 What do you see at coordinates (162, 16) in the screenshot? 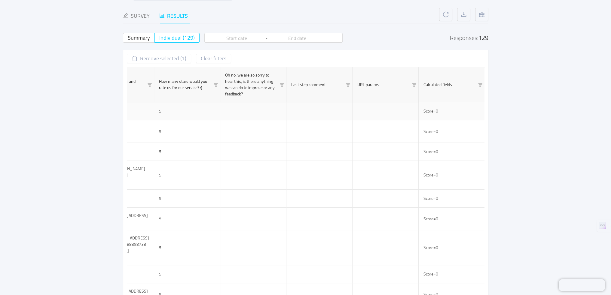
I see `i: icon: bar-chart` at bounding box center [162, 16].